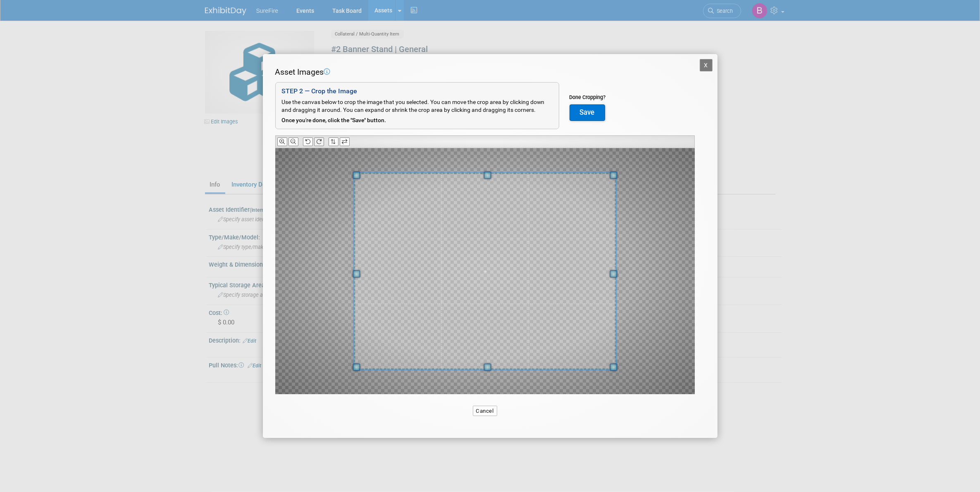  I want to click on div: Done Cropping?, so click(587, 97).